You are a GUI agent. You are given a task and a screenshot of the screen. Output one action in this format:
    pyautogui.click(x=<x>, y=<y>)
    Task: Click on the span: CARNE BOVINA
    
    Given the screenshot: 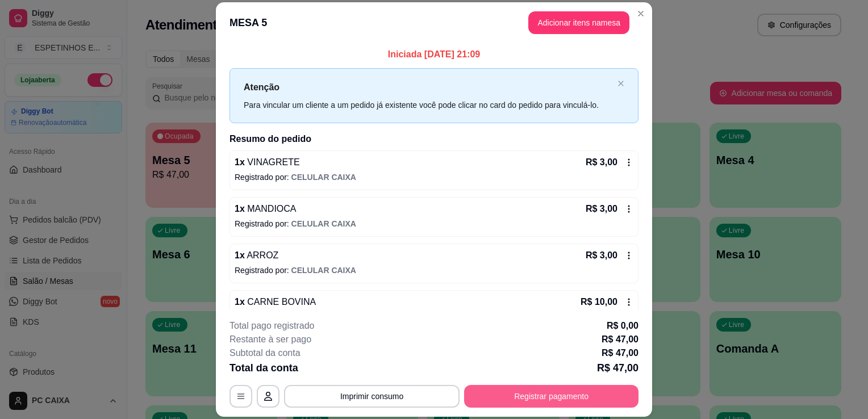 What is the action you would take?
    pyautogui.click(x=280, y=301)
    